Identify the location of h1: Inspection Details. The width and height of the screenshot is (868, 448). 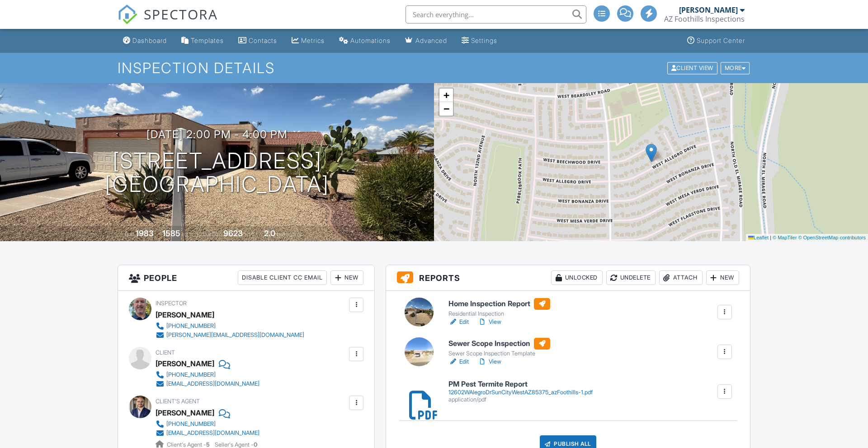
(434, 68).